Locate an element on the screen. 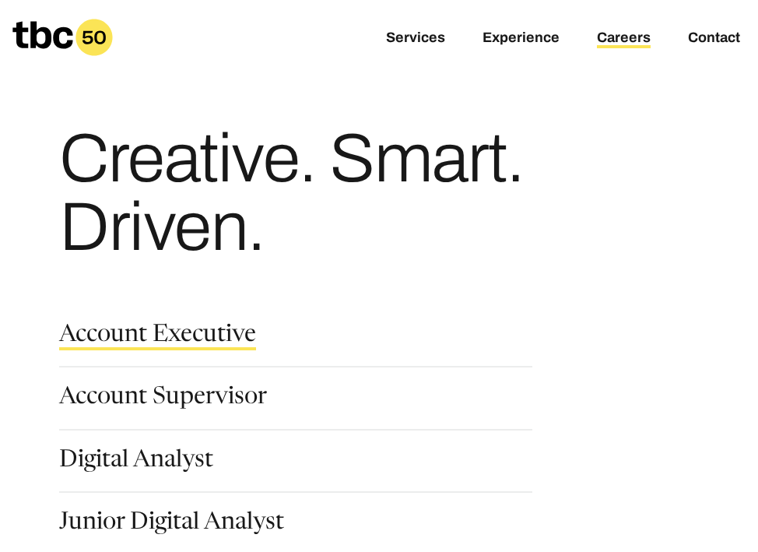 The image size is (758, 552). a: Contact is located at coordinates (713, 39).